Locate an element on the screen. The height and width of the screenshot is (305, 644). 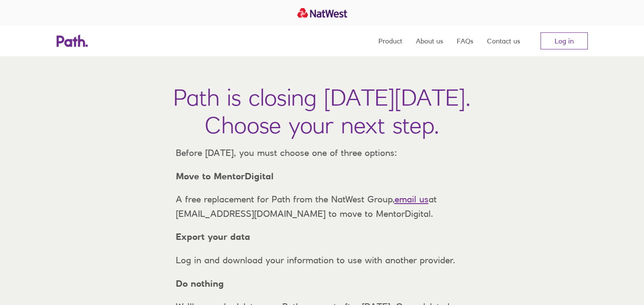
strong: Export your data is located at coordinates (213, 236).